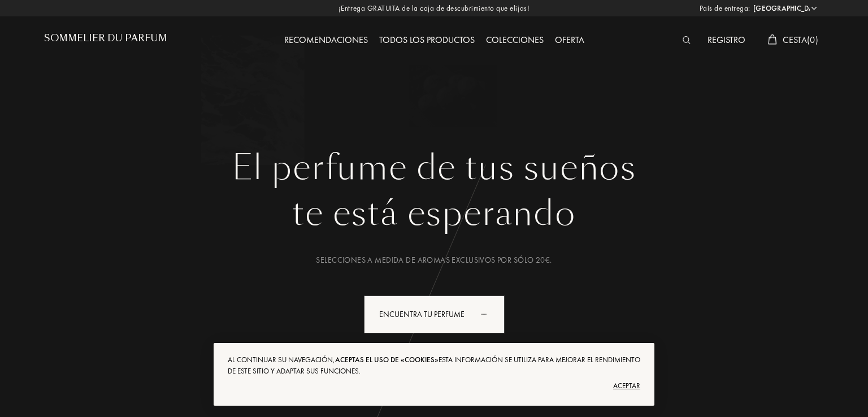  Describe the element at coordinates (434, 366) in the screenshot. I see `div: Al continuar su navegación, Esta información se utiliza para mejorar el rendimiento de este sitio...` at that location.